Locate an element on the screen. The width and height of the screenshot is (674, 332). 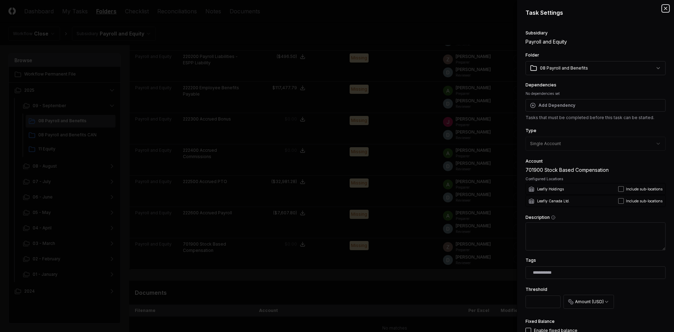
div: Subsidiary is located at coordinates (595, 33).